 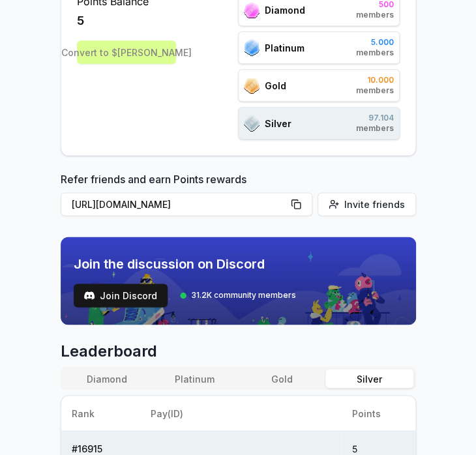 I want to click on span: 5.000, so click(x=375, y=42).